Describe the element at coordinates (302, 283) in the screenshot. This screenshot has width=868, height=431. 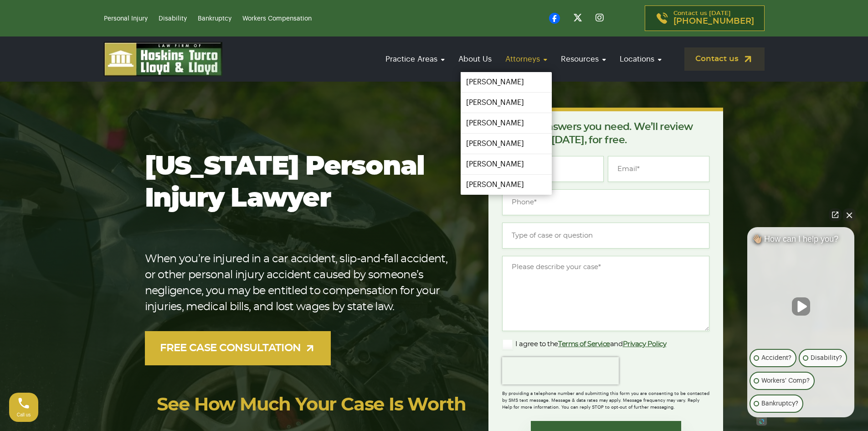
I see `p: When you’re injured in a car accident, slip-and-fall accident, or other personal injury accident ...` at that location.